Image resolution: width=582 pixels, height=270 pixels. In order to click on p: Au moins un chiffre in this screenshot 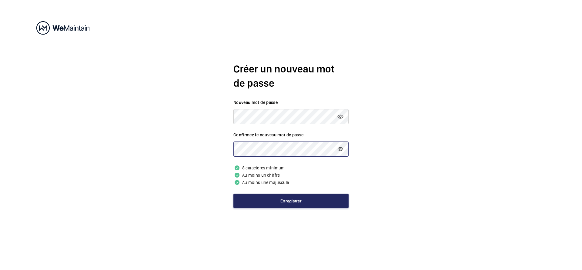, I will do `click(291, 175)`.